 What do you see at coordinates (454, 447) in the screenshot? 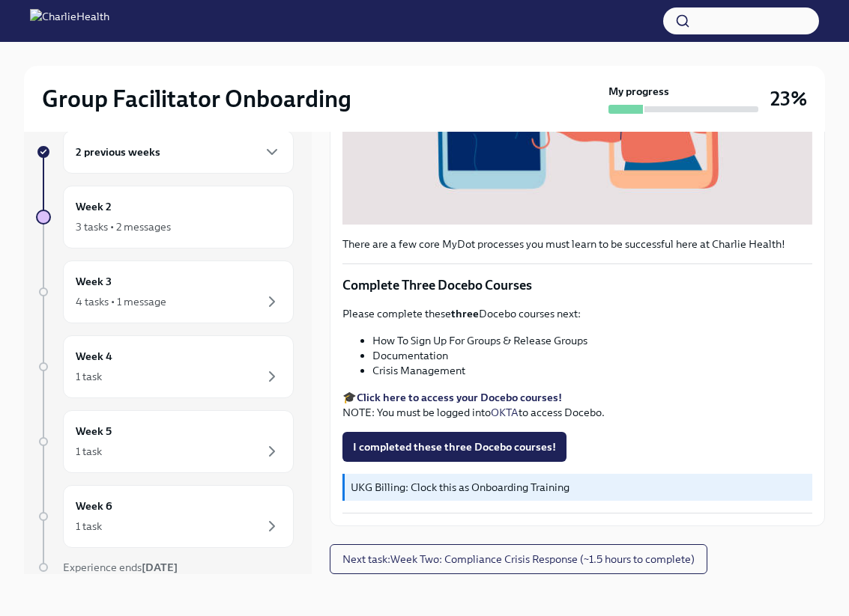
I see `span: I completed these three Docebo courses!` at bounding box center [454, 447].